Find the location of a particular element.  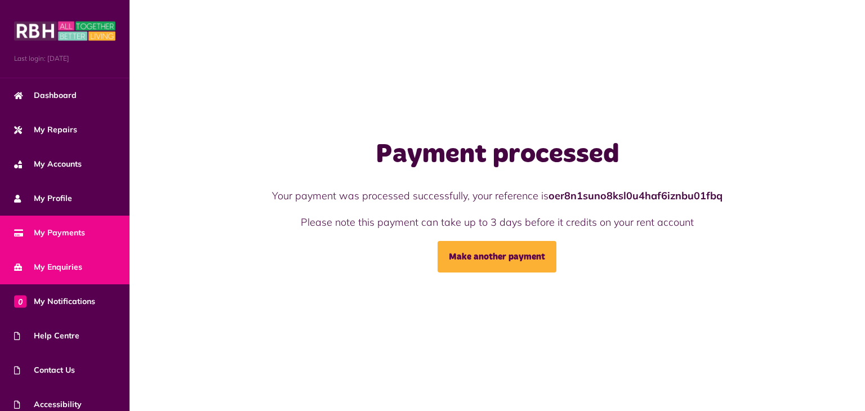

span: My Notifications is located at coordinates (55, 301).